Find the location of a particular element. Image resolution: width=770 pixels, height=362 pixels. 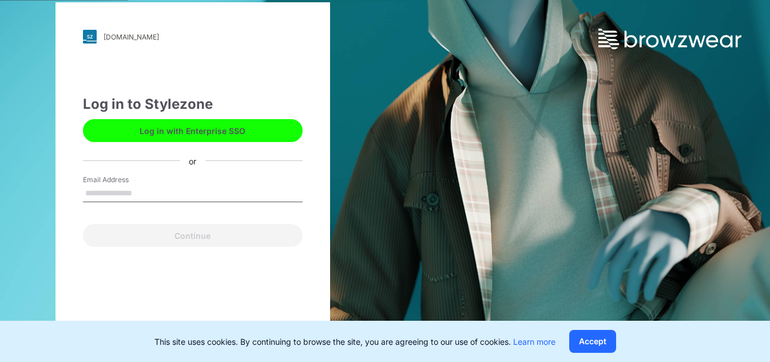

div: or is located at coordinates (192, 160).